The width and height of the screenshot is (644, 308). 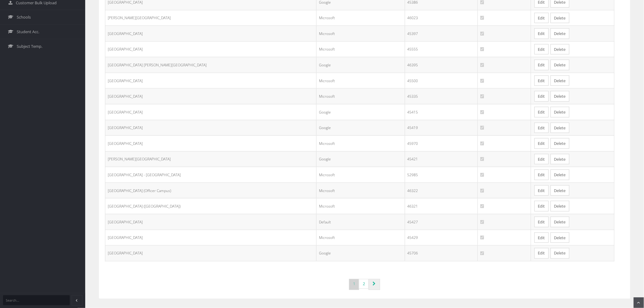 What do you see at coordinates (441, 144) in the screenshot?
I see `td: 45970` at bounding box center [441, 144].